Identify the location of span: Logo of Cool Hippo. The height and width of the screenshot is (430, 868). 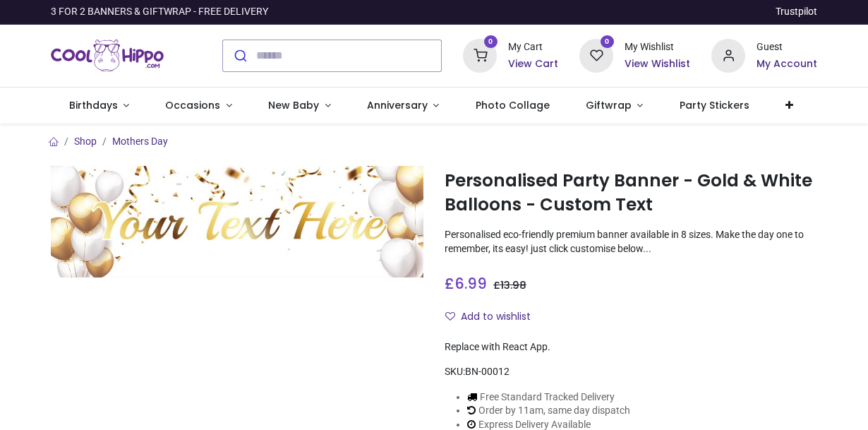
(108, 56).